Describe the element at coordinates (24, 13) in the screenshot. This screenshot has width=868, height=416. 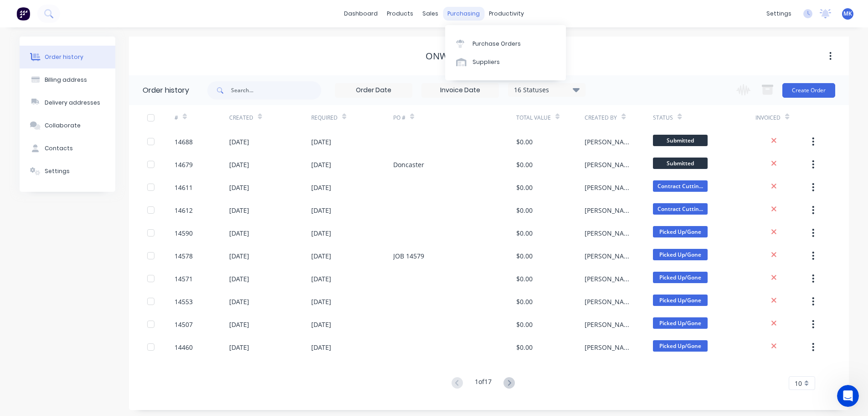
I see `img: Factory` at that location.